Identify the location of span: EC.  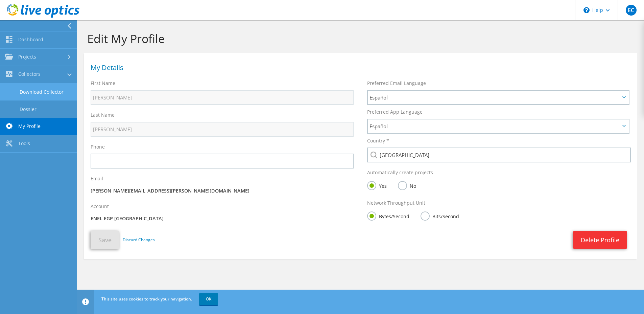
(631, 10).